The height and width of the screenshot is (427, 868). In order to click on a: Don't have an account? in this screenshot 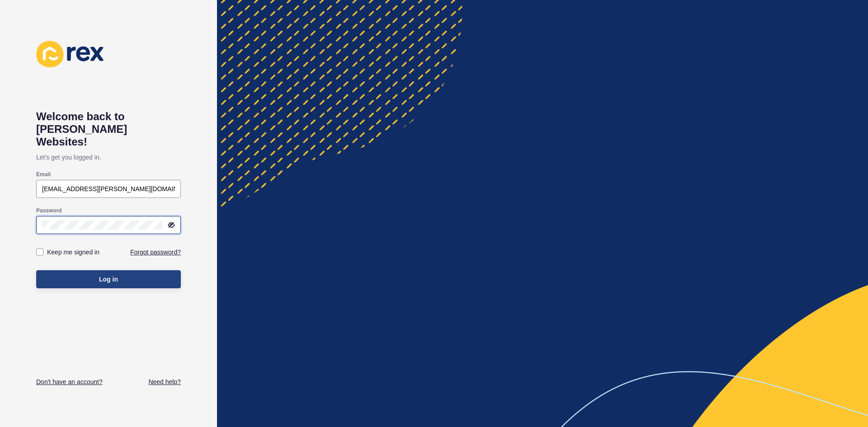, I will do `click(69, 382)`.